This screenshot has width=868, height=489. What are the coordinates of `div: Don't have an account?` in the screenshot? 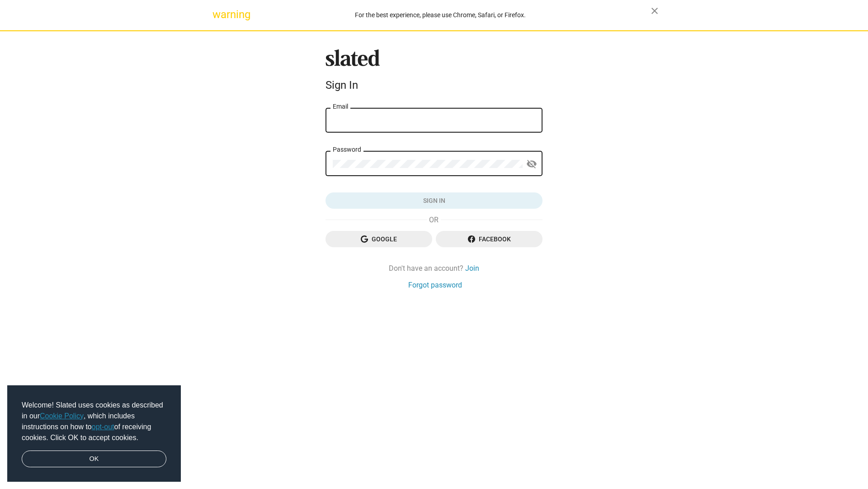 It's located at (434, 268).